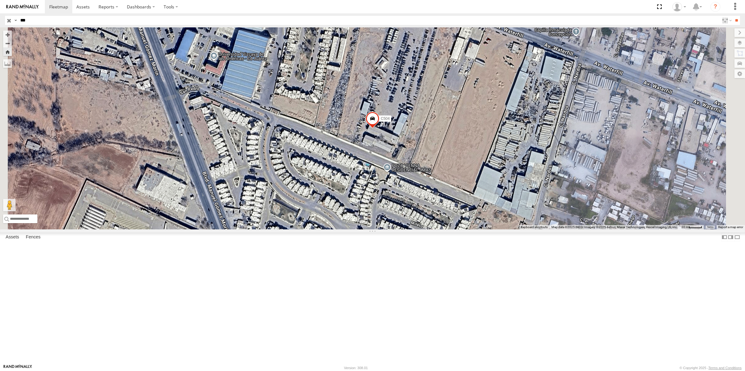 This screenshot has height=371, width=745. Describe the element at coordinates (710, 368) in the screenshot. I see `div: © Copyright 2025 -` at that location.